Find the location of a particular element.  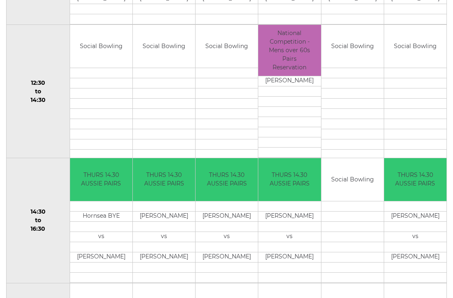

td: 14:30 to 16:30 is located at coordinates (38, 220).